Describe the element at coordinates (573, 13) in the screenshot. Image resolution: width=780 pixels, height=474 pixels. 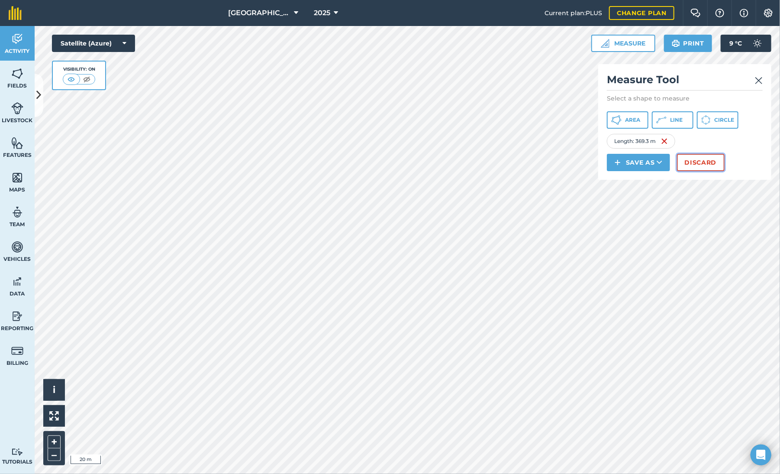
I see `span: Current plan : PLUS` at that location.